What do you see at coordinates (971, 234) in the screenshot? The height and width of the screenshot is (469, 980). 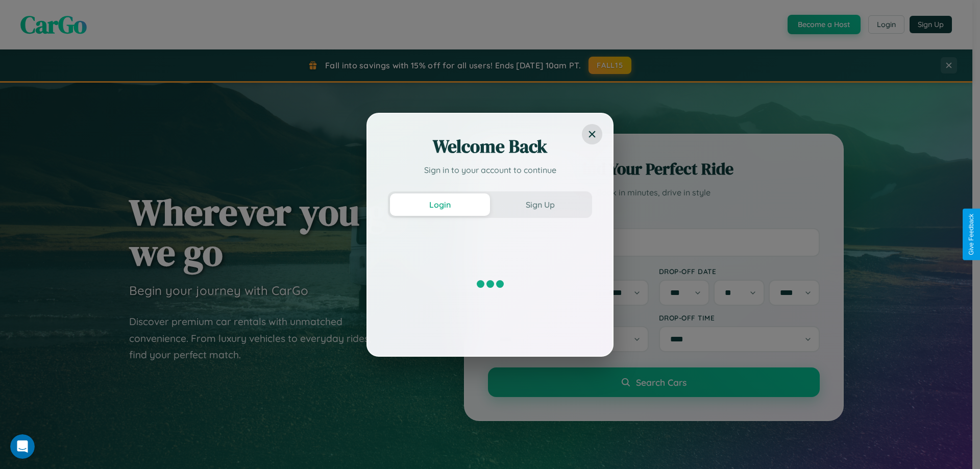 I see `div: Give Feedback` at bounding box center [971, 234].